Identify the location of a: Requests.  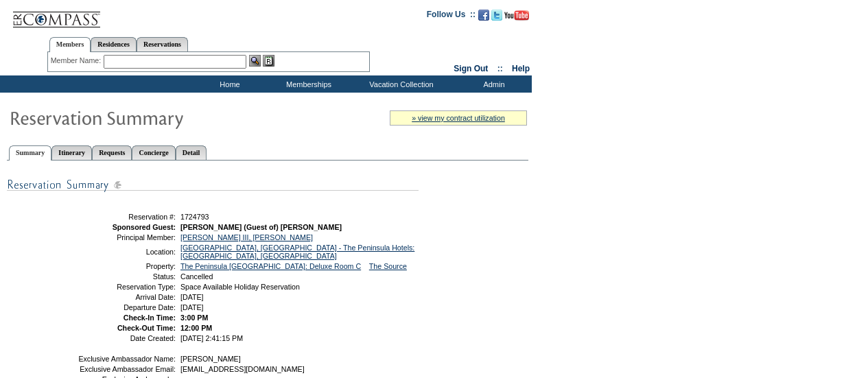
(112, 152).